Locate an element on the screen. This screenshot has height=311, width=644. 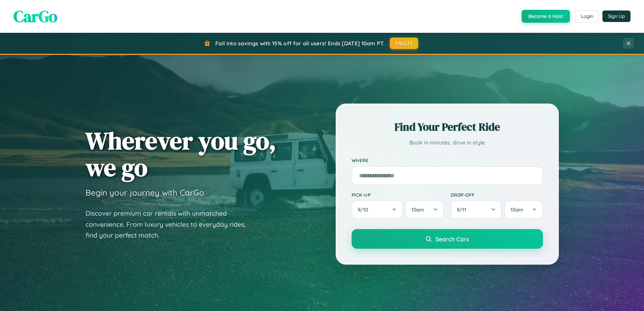
p: Discover premium car rentals with unmatched convenience. From luxury vehicles to everyday rides, ... is located at coordinates (170, 225).